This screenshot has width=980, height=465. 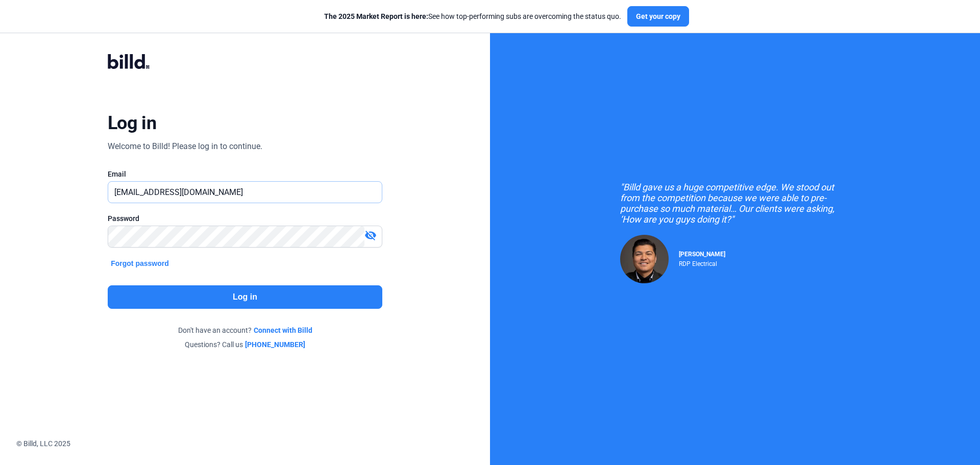 I want to click on button: Log in, so click(x=245, y=297).